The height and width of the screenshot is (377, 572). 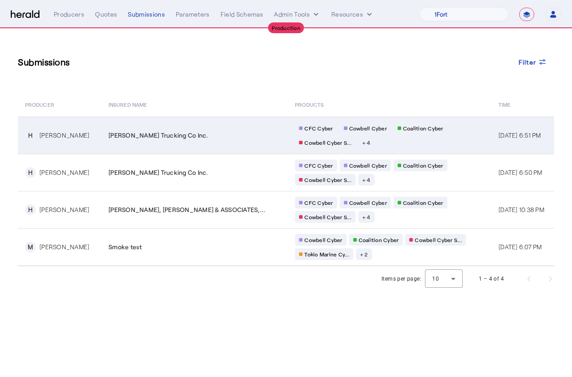 I want to click on span: Smoke test, so click(x=125, y=247).